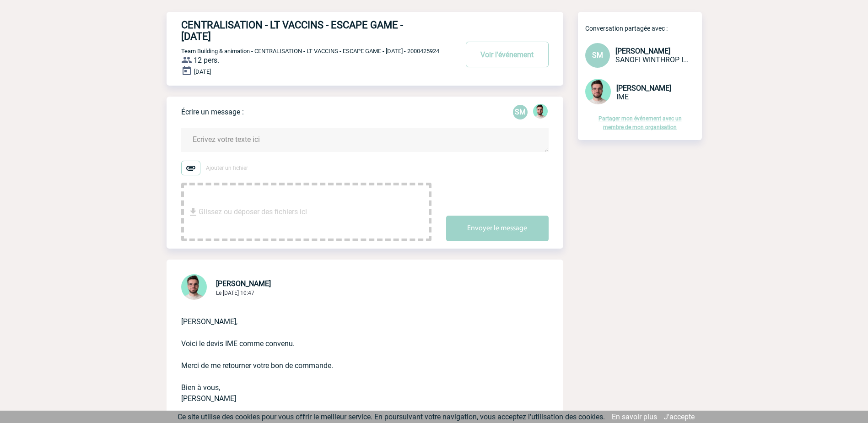  I want to click on p: SM, so click(520, 112).